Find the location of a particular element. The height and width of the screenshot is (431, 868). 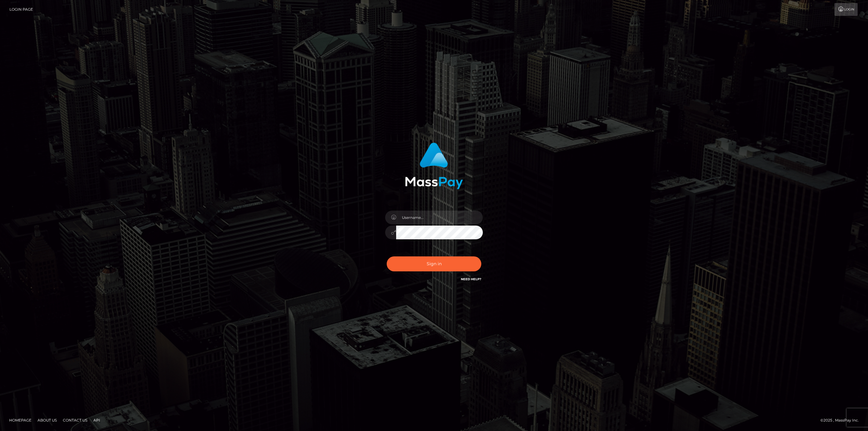

a: Need Help? is located at coordinates (471, 279).